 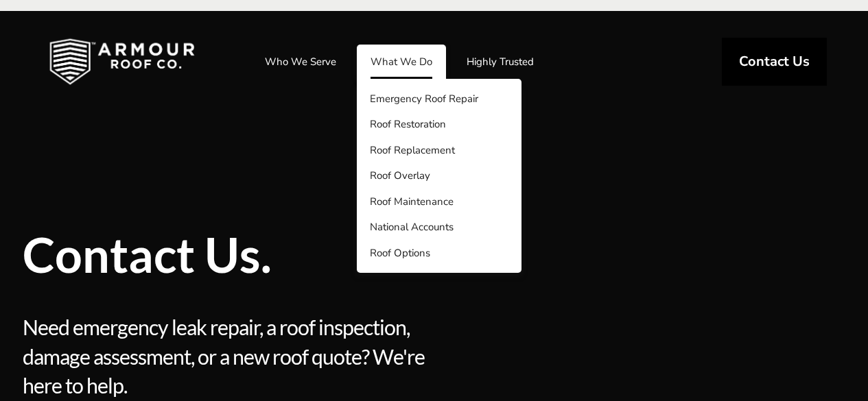 I want to click on img: Industrial and Commercial Roofing Company | Armour Roof Co., so click(x=122, y=62).